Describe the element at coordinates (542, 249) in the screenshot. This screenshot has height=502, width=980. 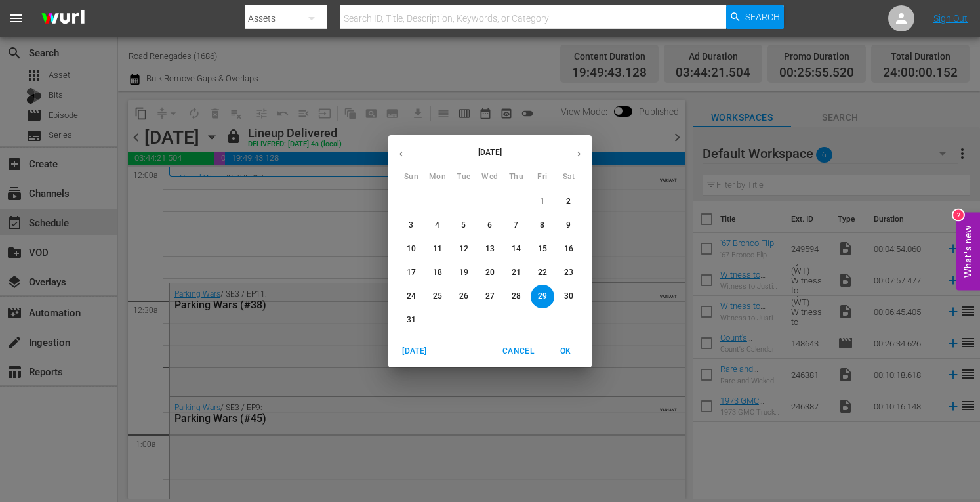
I see `button: 15` at that location.